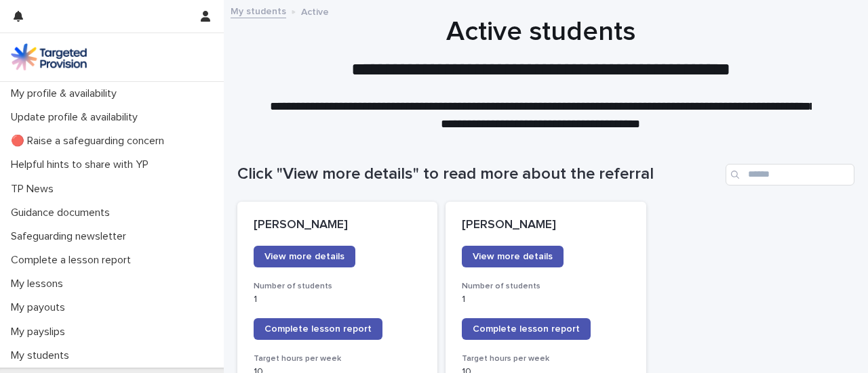 The width and height of the screenshot is (868, 373). Describe the element at coordinates (49, 57) in the screenshot. I see `img: M5nRWzHhSzIhMunXDL62` at that location.